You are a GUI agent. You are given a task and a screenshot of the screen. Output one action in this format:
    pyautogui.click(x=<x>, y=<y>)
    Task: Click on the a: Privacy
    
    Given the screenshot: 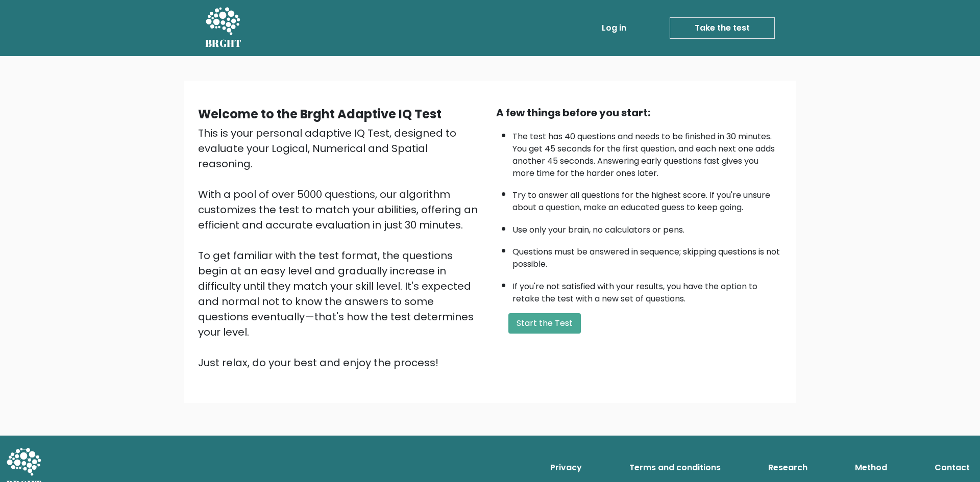 What is the action you would take?
    pyautogui.click(x=566, y=468)
    